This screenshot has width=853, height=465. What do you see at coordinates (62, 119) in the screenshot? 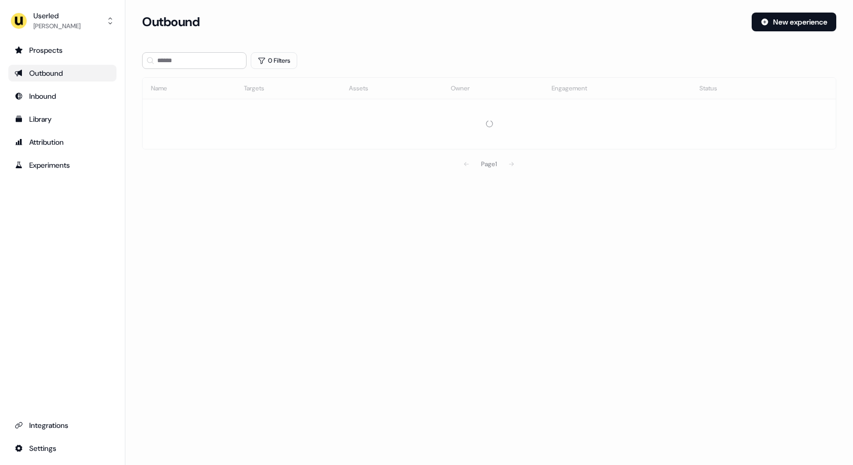
I see `div: Library` at bounding box center [62, 119].